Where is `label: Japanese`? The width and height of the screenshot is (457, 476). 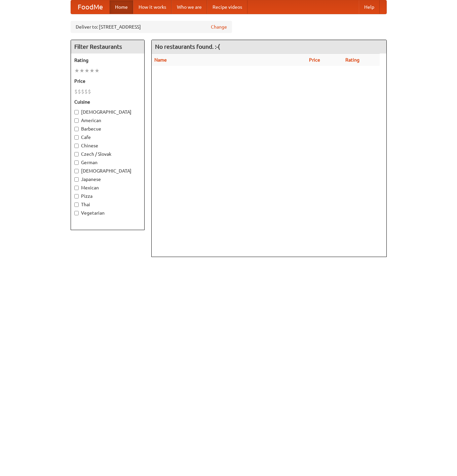 label: Japanese is located at coordinates (108, 179).